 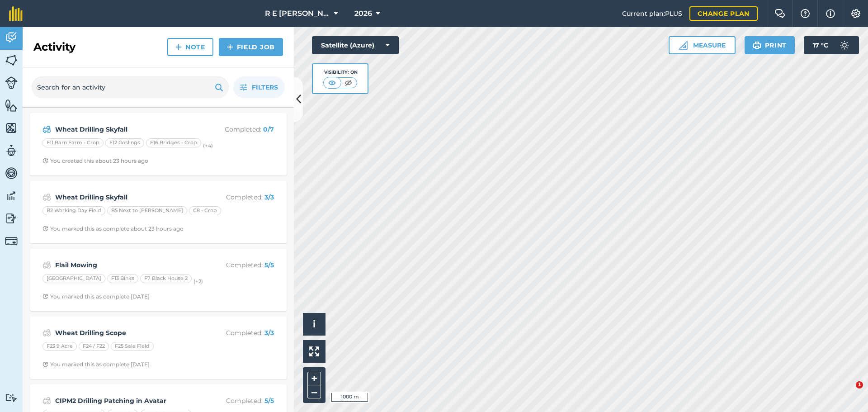 I want to click on button: Filters, so click(x=259, y=87).